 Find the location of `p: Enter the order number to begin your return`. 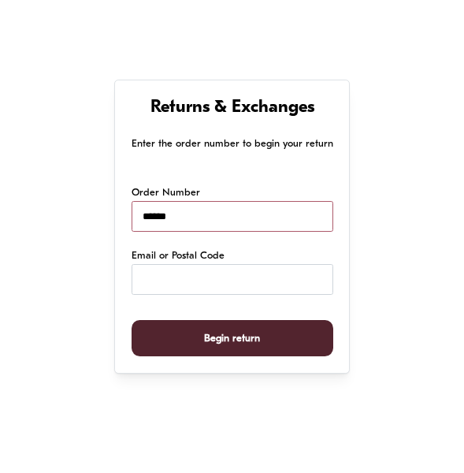

p: Enter the order number to begin your return is located at coordinates (233, 143).